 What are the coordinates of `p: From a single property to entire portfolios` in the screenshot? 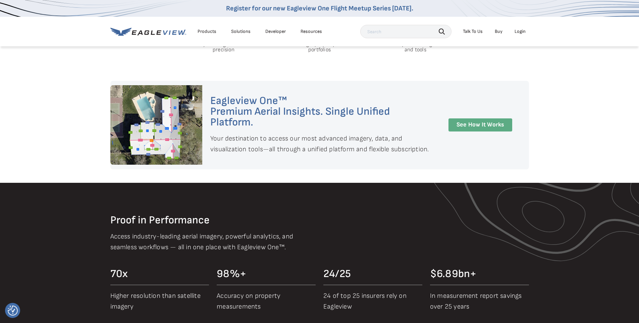 It's located at (319, 47).